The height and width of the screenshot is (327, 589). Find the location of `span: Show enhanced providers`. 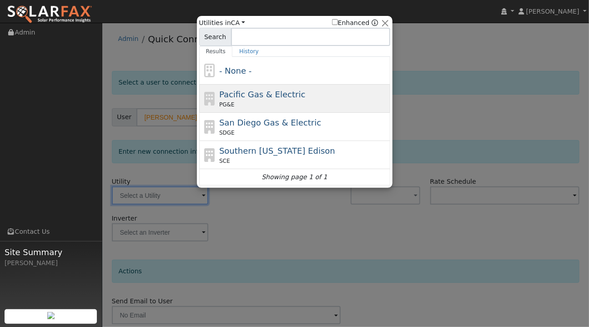

span: Show enhanced providers is located at coordinates (355, 23).